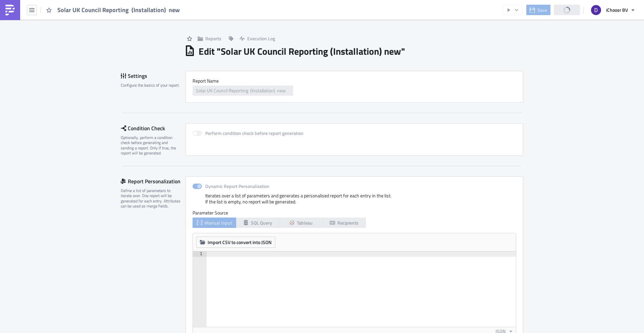 This screenshot has height=333, width=644. I want to click on img: PushMetrics, so click(10, 10).